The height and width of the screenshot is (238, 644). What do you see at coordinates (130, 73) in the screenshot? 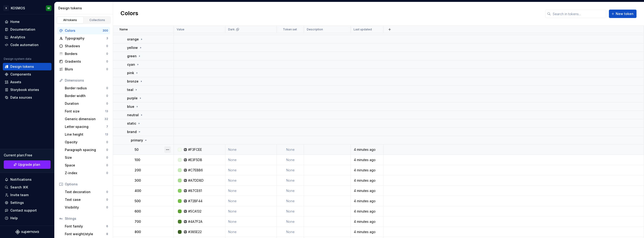
I see `p: pink` at bounding box center [130, 73].